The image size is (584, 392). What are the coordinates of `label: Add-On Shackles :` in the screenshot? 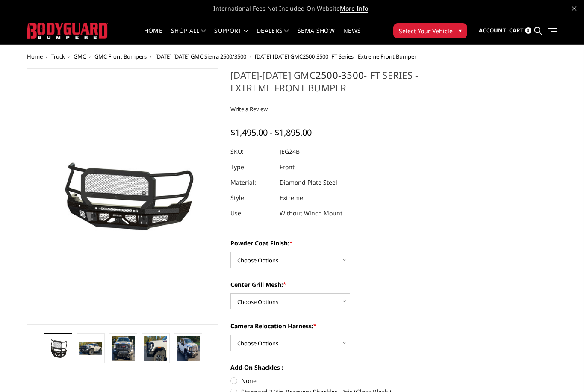 It's located at (326, 367).